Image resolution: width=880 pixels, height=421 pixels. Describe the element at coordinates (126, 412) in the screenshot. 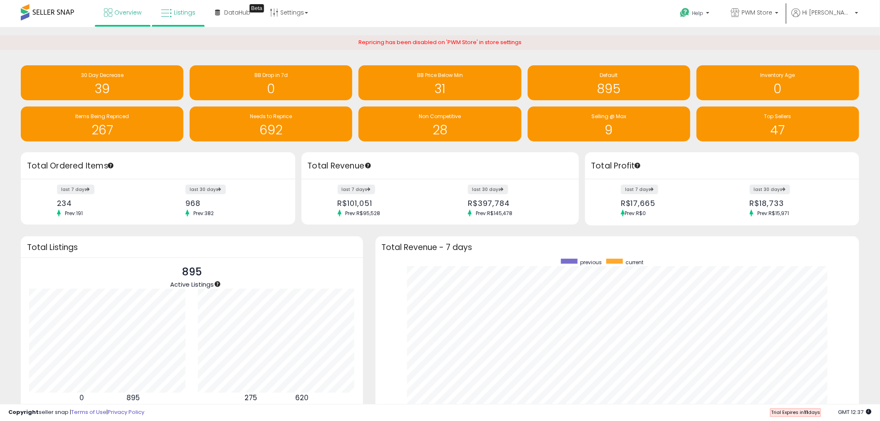

I see `a: Privacy Policy` at that location.